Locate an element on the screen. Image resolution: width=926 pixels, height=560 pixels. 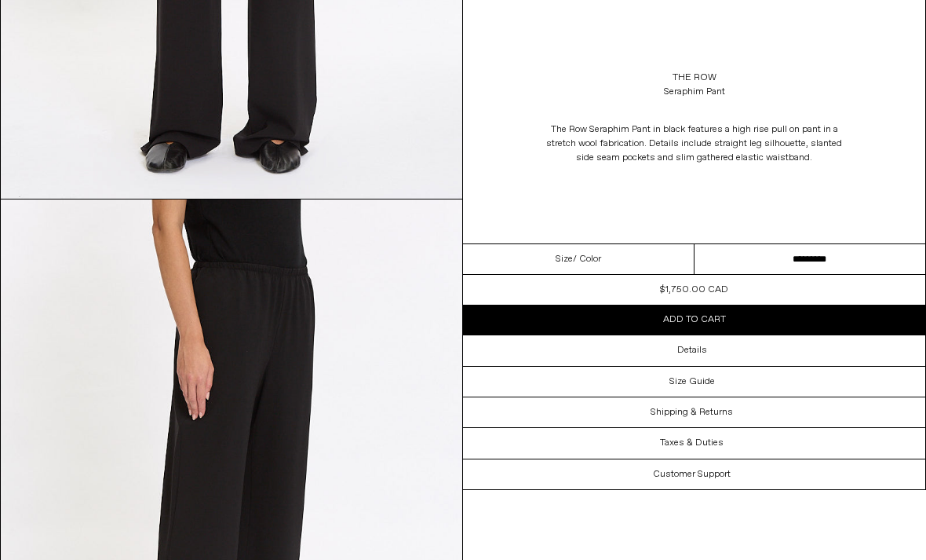
button: Add to cart is located at coordinates (694, 319).